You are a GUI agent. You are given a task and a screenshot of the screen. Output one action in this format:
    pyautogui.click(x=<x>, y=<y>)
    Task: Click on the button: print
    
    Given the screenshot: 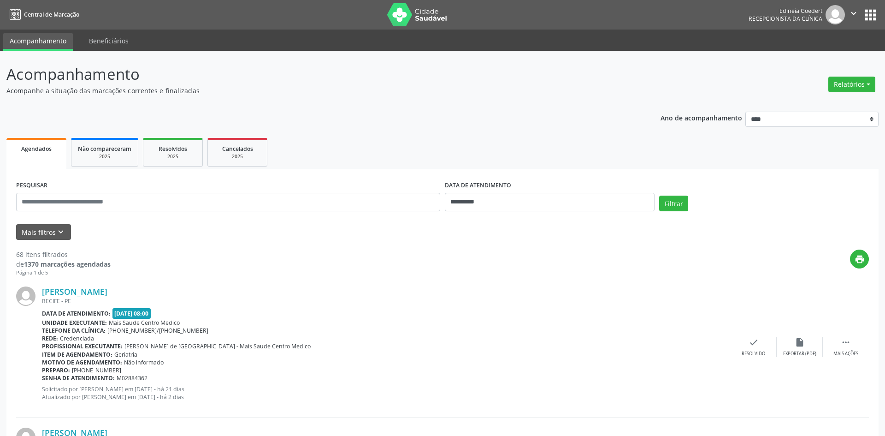 What is the action you would take?
    pyautogui.click(x=859, y=259)
    